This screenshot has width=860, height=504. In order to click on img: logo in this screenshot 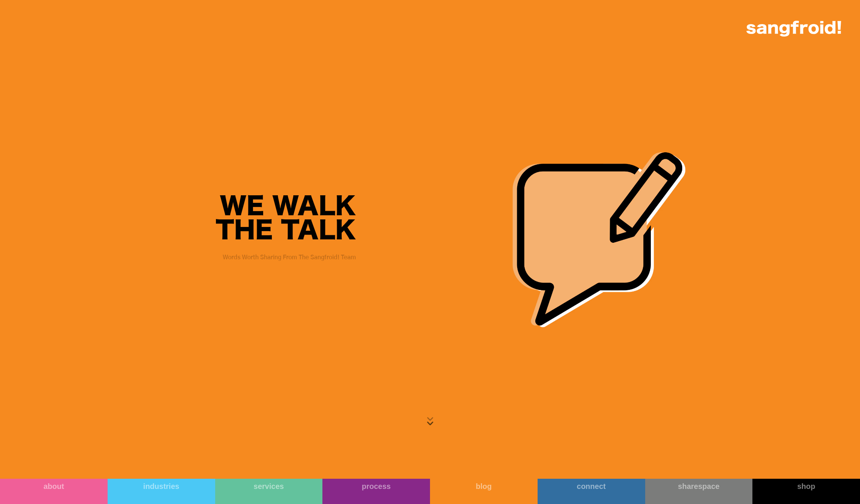, I will do `click(793, 29)`.